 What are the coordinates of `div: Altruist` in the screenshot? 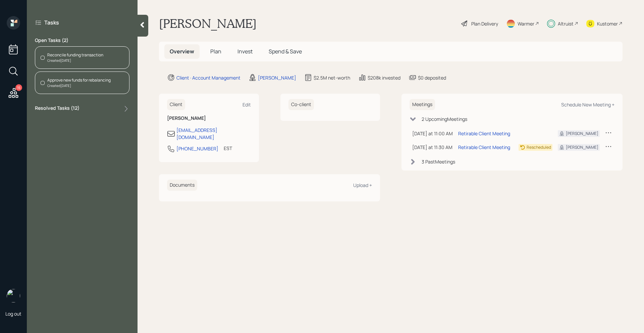 It's located at (566, 24).